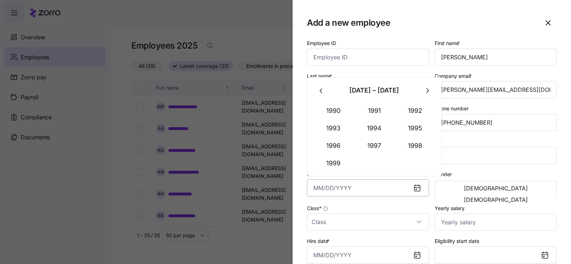 This screenshot has height=264, width=571. I want to click on input: Yearly salary, so click(495, 222).